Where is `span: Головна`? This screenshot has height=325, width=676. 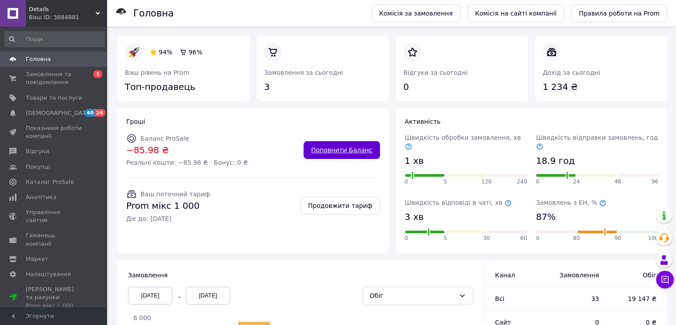
span: Головна is located at coordinates (38, 59).